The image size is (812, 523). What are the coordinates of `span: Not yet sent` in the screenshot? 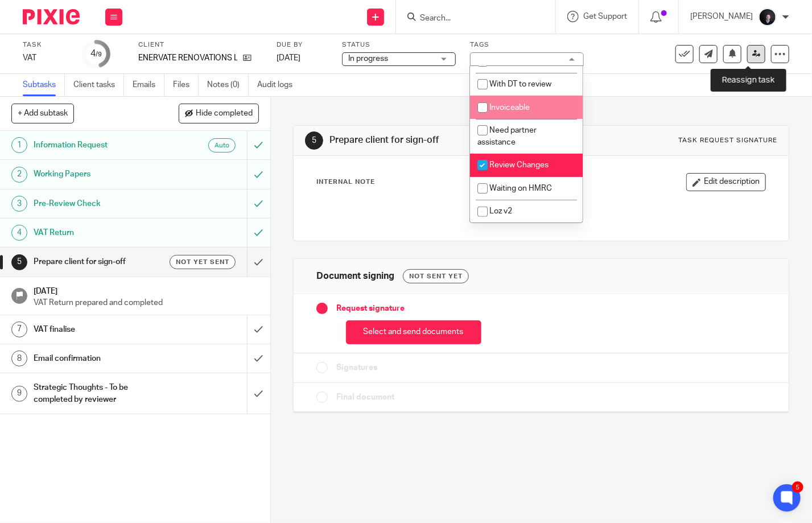 It's located at (203, 262).